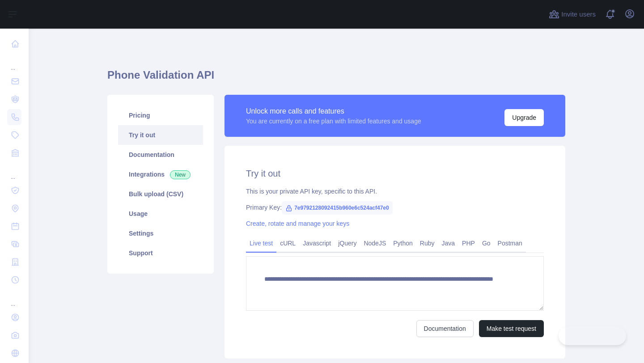  Describe the element at coordinates (486, 243) in the screenshot. I see `a: Go` at that location.